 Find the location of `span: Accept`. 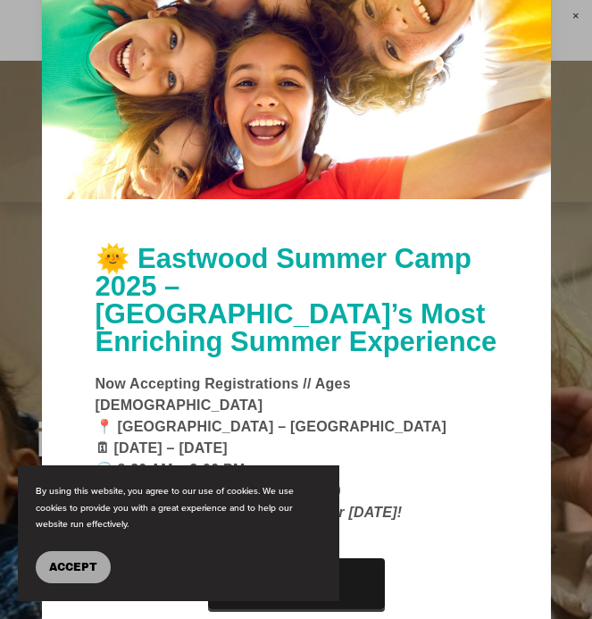

span: Accept is located at coordinates (73, 567).